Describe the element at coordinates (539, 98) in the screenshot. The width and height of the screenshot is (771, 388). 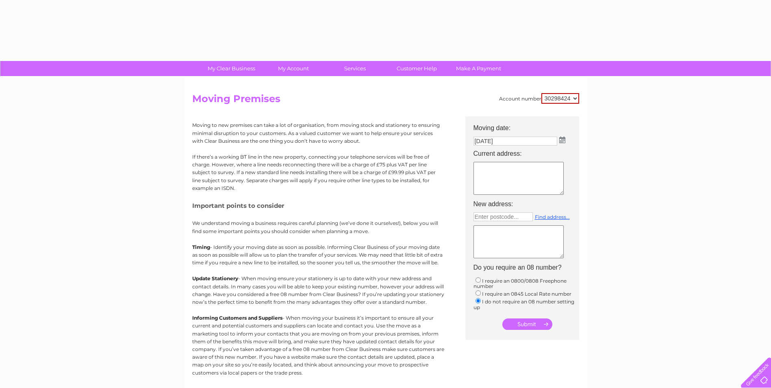
I see `div: Account number` at that location.